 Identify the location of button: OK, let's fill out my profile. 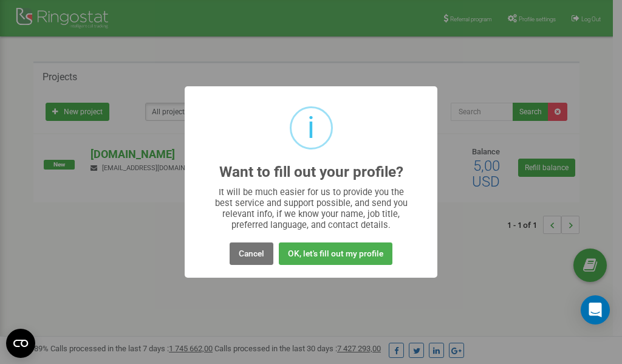
(336, 254).